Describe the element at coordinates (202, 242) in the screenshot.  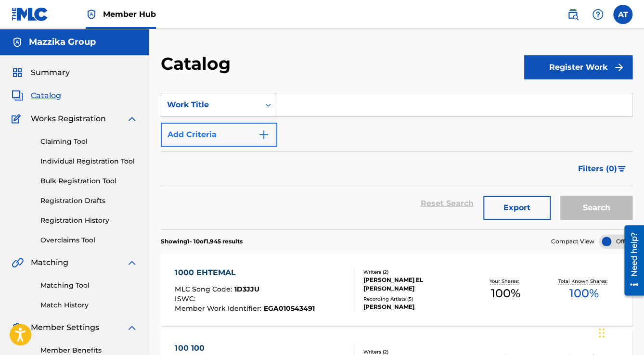
I see `p: Showing 1 - 10 of 1,945 results` at that location.